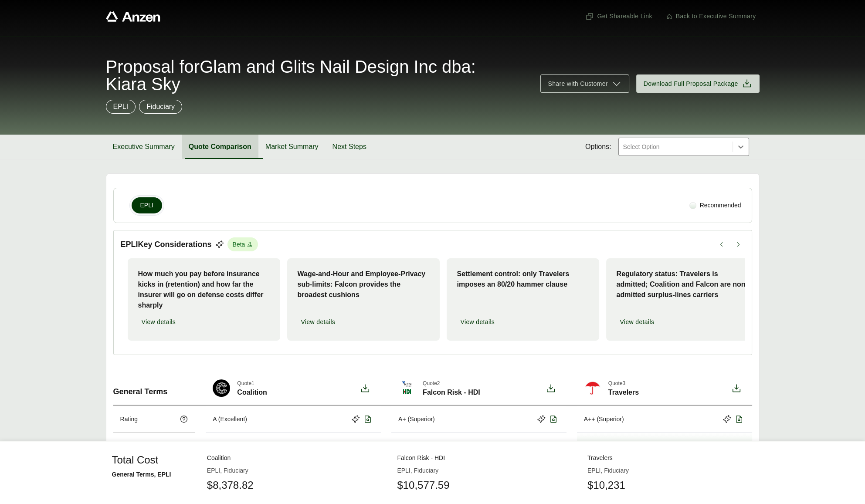 This screenshot has height=504, width=865. What do you see at coordinates (413, 472) in the screenshot?
I see `div: $10,577.59` at bounding box center [413, 472].